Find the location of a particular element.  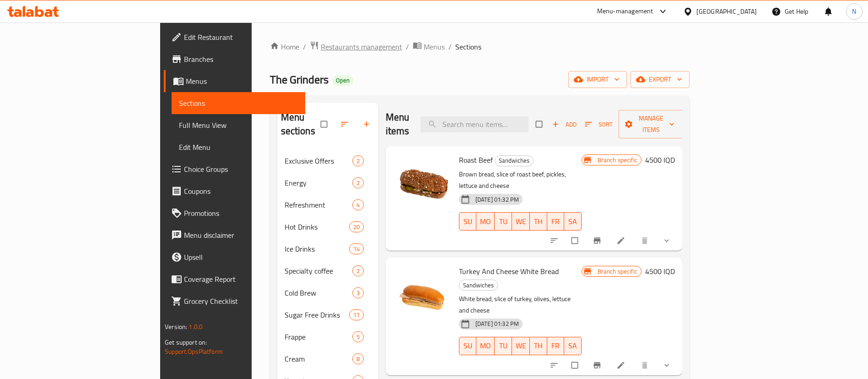

a: Edit menu item is located at coordinates (622, 365).